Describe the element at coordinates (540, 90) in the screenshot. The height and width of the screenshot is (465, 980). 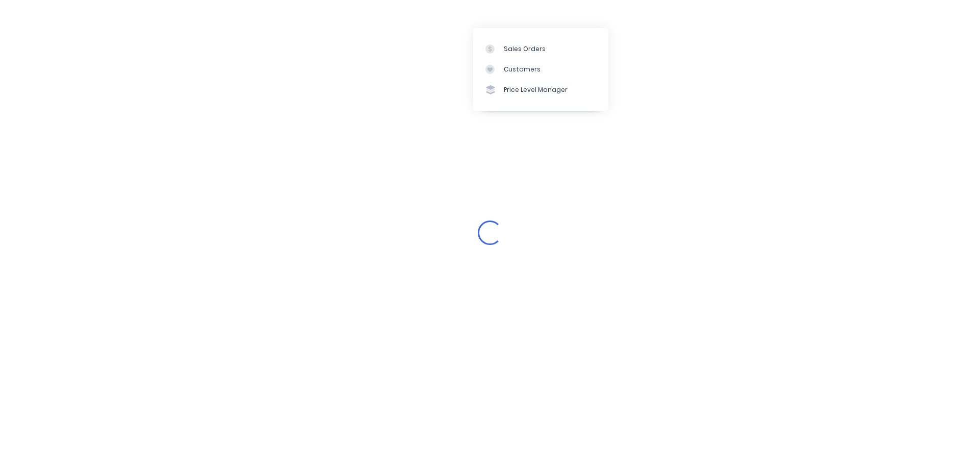
I see `a: Price Level Manager` at that location.